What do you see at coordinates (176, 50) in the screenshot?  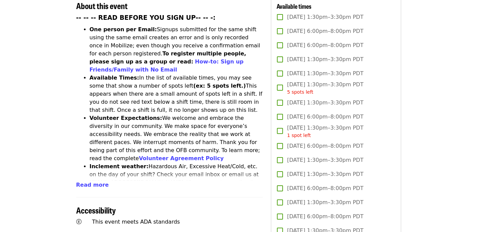 I see `li: Signups submitted for the same shift using the same email creates an error and is only recorded o...` at bounding box center [176, 50].